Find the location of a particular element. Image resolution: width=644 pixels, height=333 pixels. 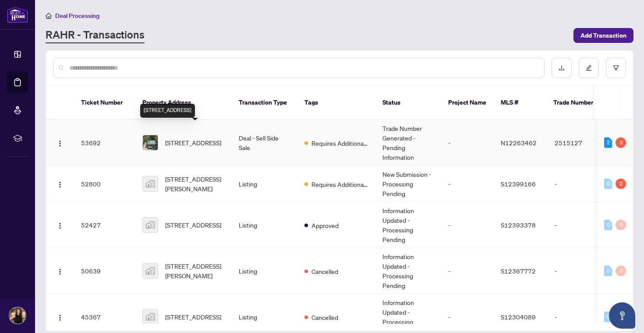

th: Tags is located at coordinates (336, 103).